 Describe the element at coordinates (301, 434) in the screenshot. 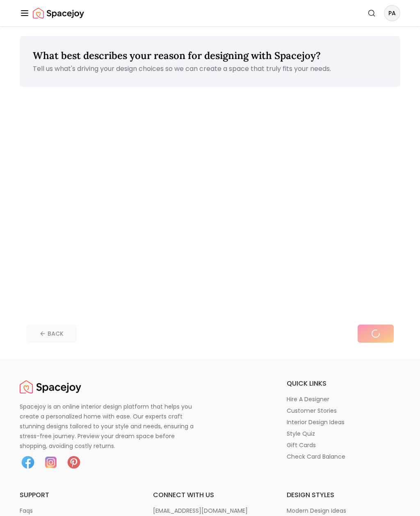

I see `p: style quiz` at that location.